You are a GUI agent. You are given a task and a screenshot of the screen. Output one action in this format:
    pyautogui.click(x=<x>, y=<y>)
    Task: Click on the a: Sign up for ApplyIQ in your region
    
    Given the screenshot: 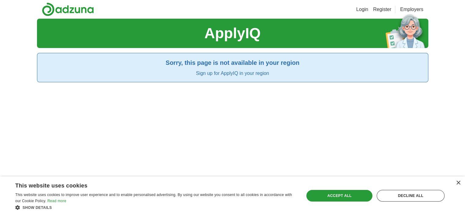 What is the action you would take?
    pyautogui.click(x=232, y=73)
    